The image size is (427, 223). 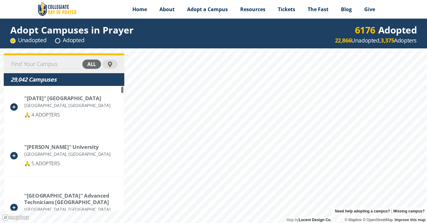 What do you see at coordinates (375, 40) in the screenshot?
I see `div: Unadopted, Adopters` at bounding box center [375, 40].